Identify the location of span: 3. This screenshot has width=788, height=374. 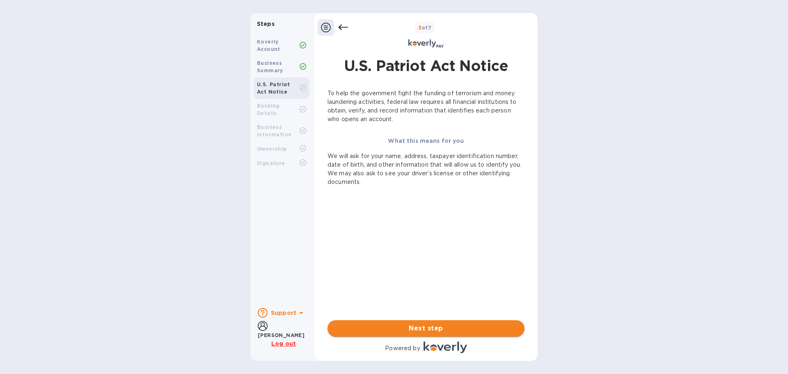
(420, 28).